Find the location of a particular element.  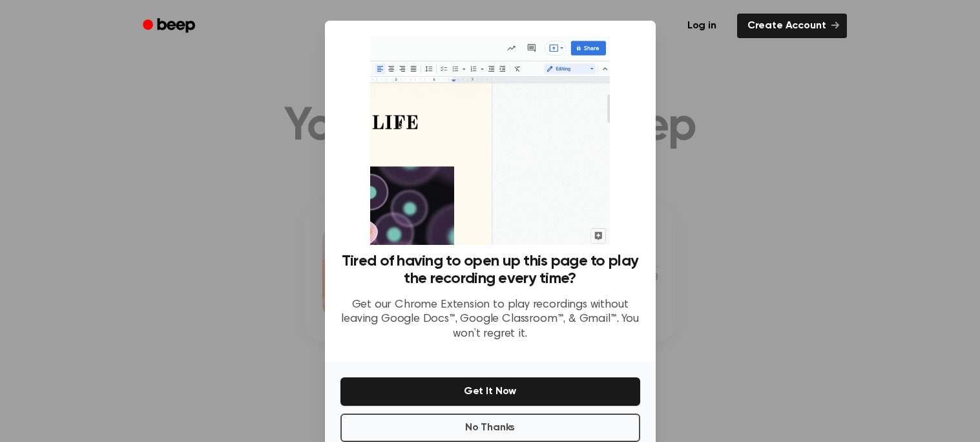

button: No Thanks is located at coordinates (490, 428).